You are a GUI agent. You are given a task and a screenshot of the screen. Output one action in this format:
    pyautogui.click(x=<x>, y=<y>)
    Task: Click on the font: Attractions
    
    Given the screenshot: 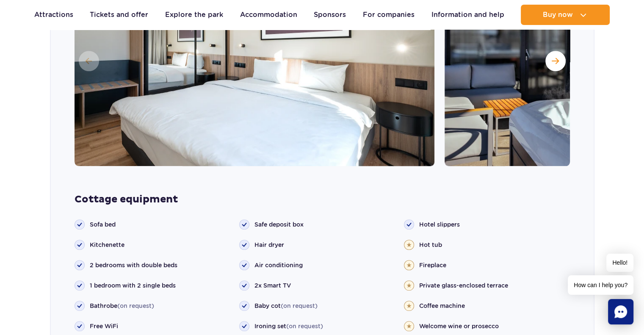 What is the action you would take?
    pyautogui.click(x=54, y=15)
    